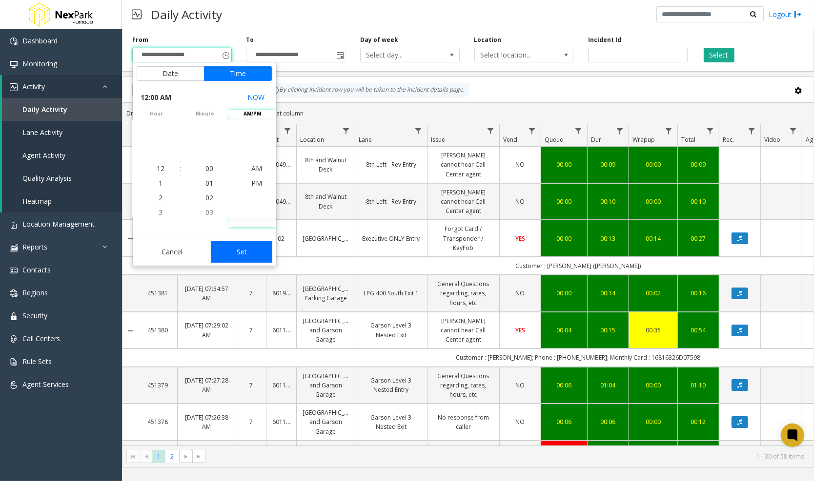 Image resolution: width=814 pixels, height=481 pixels. Describe the element at coordinates (608, 330) in the screenshot. I see `div: 00:15` at that location.